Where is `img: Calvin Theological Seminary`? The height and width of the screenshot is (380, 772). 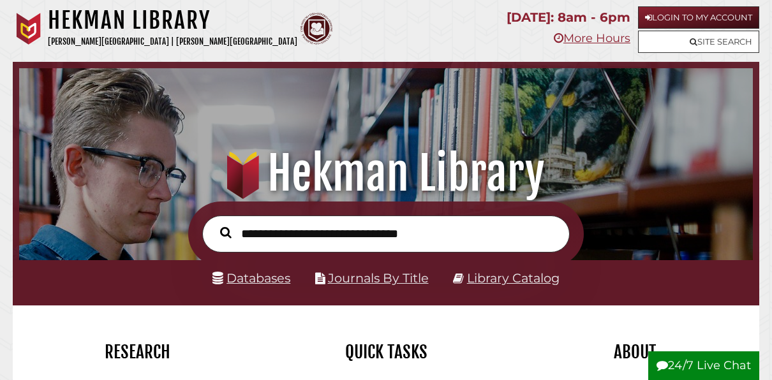 img: Calvin Theological Seminary is located at coordinates (316, 29).